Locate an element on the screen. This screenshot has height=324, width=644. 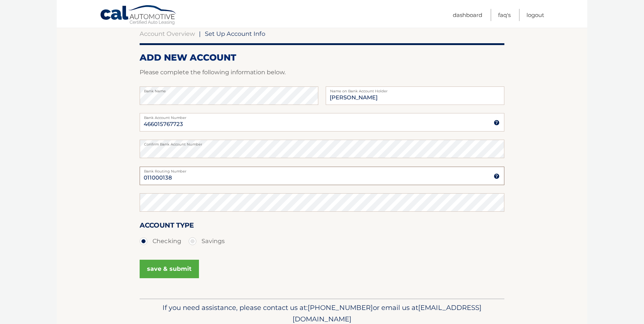
a: FAQ's is located at coordinates (505, 15).